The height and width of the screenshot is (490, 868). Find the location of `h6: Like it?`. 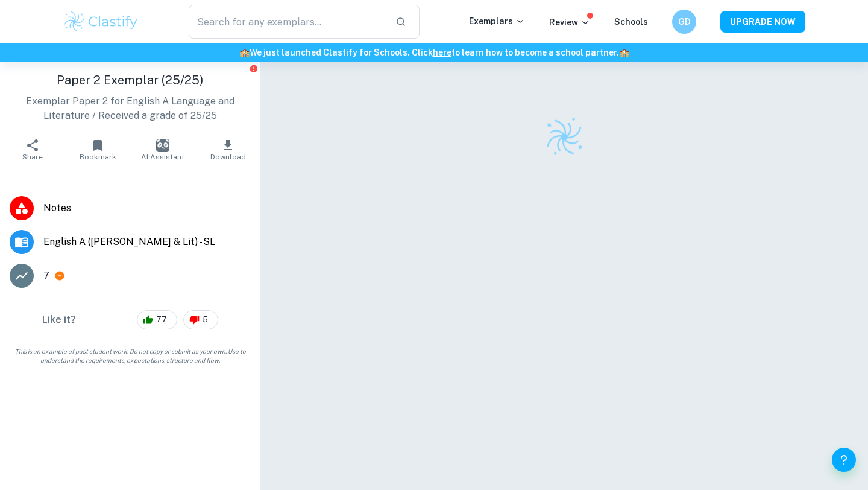

h6: Like it? is located at coordinates (59, 320).